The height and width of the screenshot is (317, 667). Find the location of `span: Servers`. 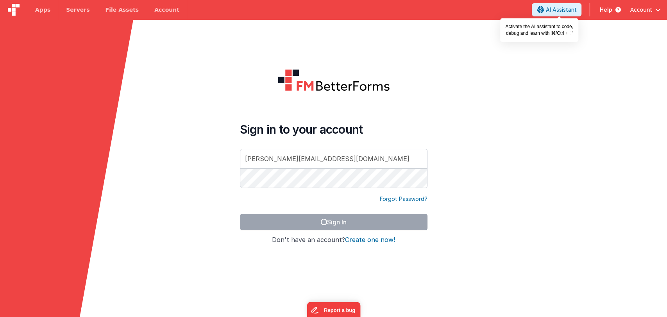

span: Servers is located at coordinates (78, 10).